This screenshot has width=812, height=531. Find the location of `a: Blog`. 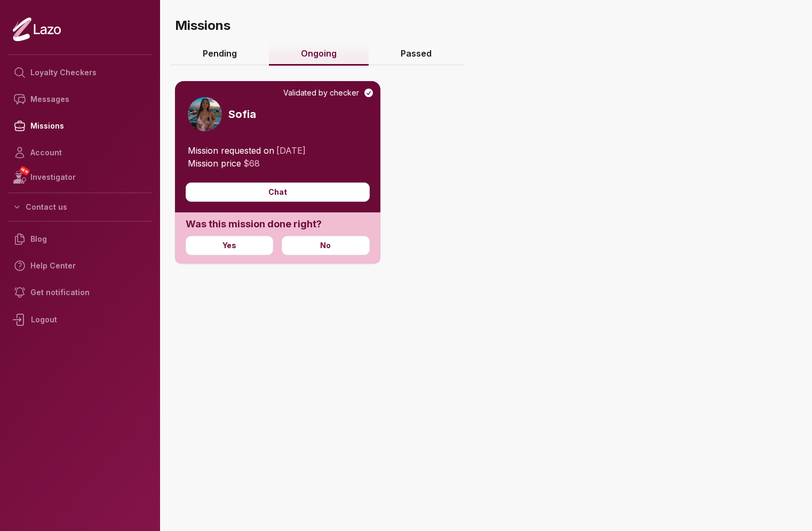

a: Blog is located at coordinates (81, 239).